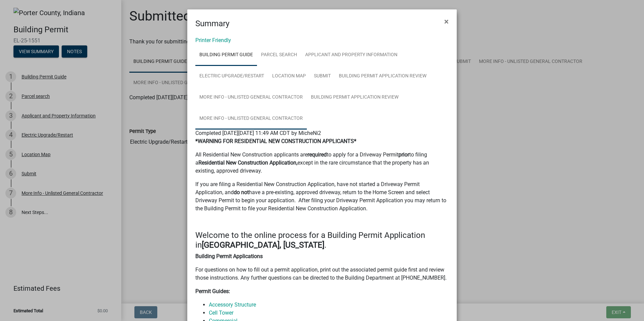 This screenshot has height=321, width=644. What do you see at coordinates (231, 76) in the screenshot?
I see `a: Electric Upgrade/Restart` at bounding box center [231, 76].